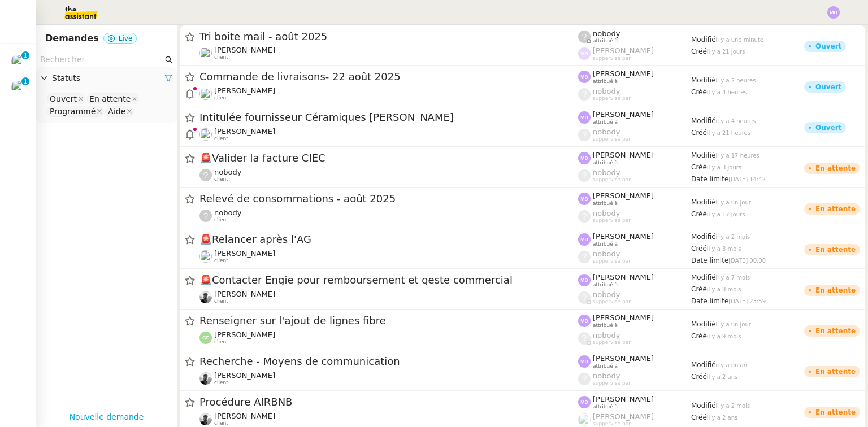 The height and width of the screenshot is (427, 868). I want to click on div: Ouvert, so click(63, 99).